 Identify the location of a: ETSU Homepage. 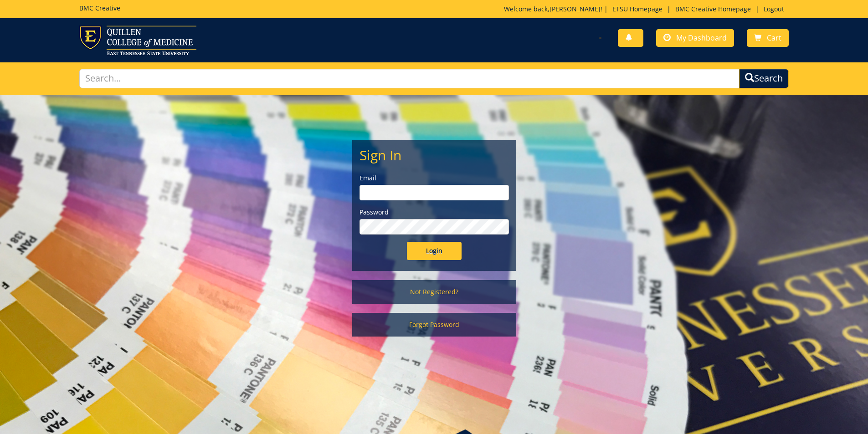
(637, 9).